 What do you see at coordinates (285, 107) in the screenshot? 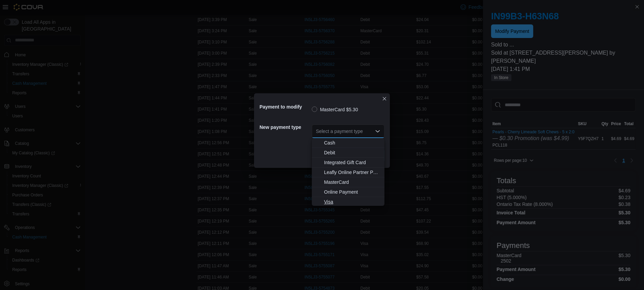
I see `h5: Payment to modify` at bounding box center [285, 107].